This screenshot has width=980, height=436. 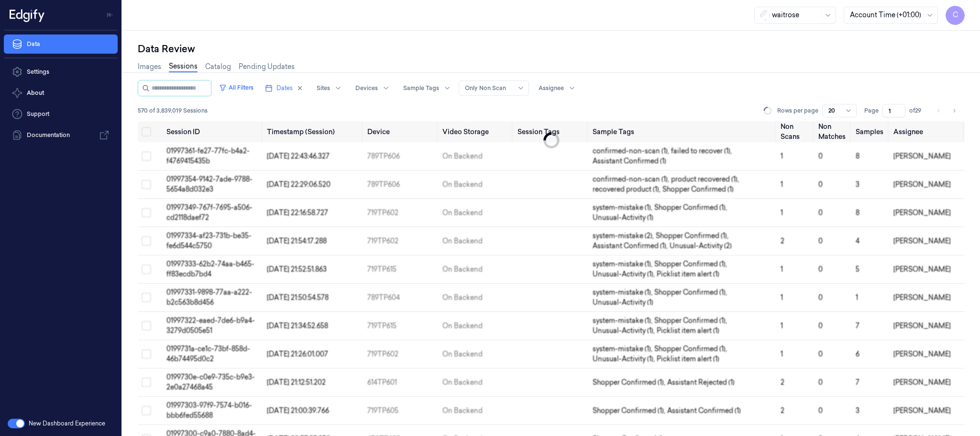 What do you see at coordinates (858, 241) in the screenshot?
I see `span: 4` at bounding box center [858, 241].